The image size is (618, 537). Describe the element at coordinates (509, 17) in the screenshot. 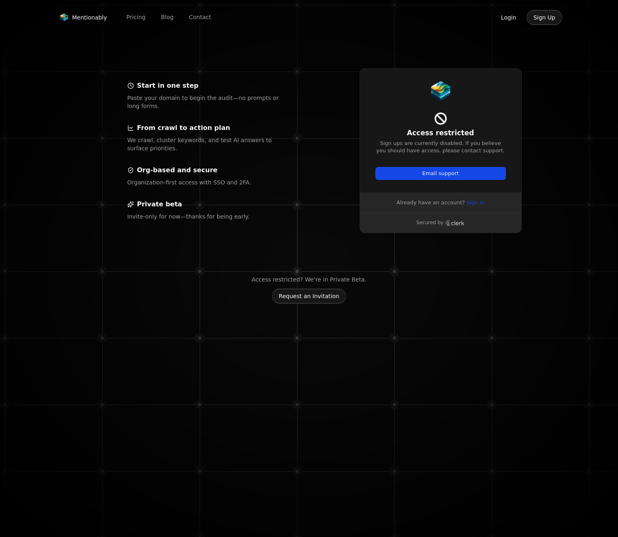

I see `button: Login` at that location.